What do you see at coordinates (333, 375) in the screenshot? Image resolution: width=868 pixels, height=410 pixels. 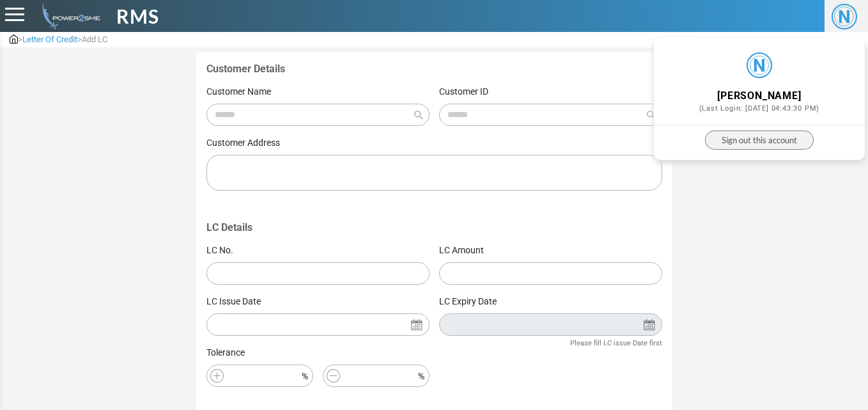 I see `img: Minus` at bounding box center [333, 375].